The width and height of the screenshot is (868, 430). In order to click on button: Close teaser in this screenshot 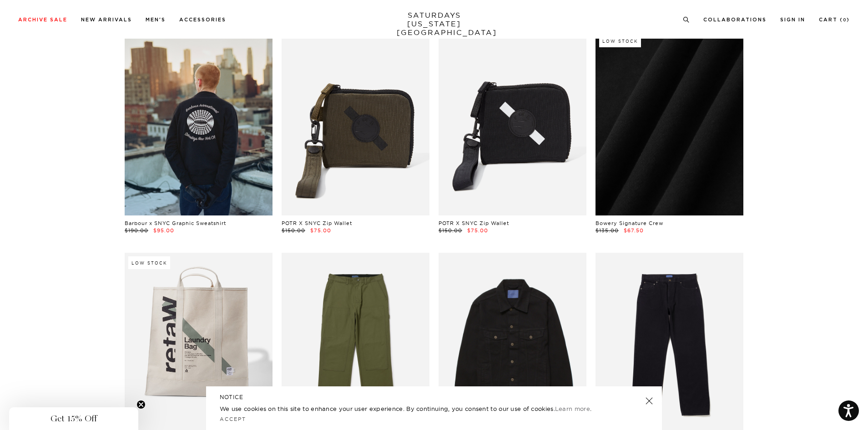, I will do `click(141, 405)`.